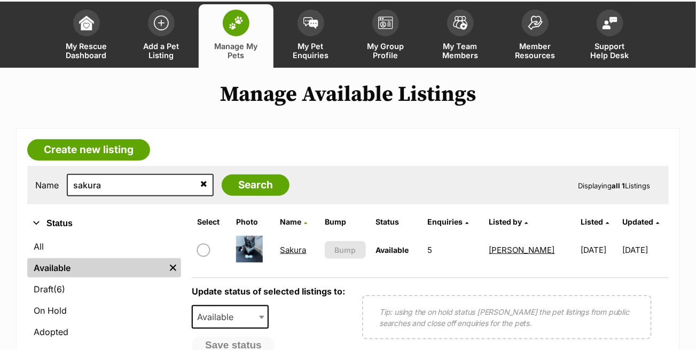  I want to click on th: Bump, so click(345, 222).